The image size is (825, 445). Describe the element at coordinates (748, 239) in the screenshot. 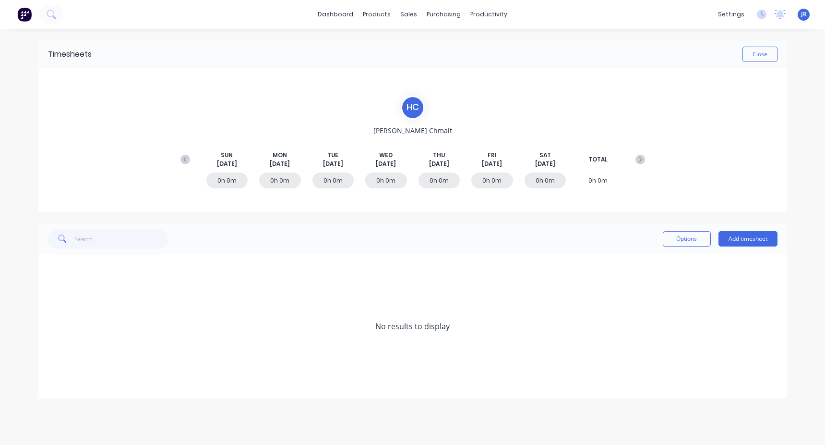

I see `button: Add timesheet` at that location.